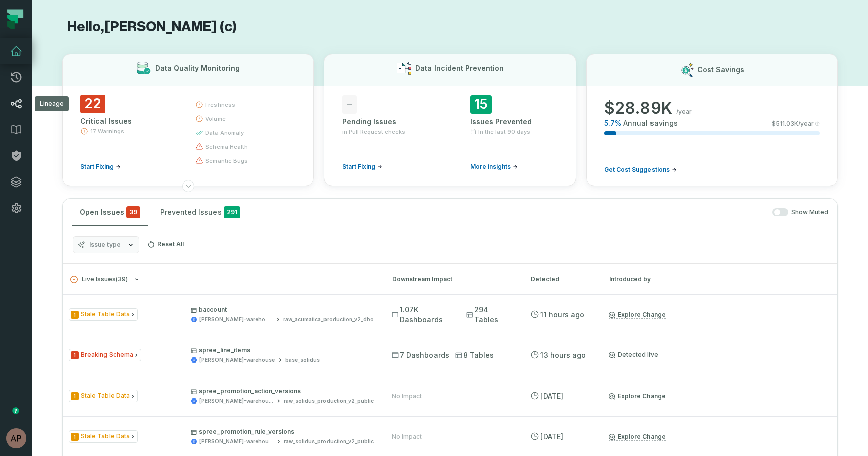 This screenshot has width=868, height=456. What do you see at coordinates (282, 391) in the screenshot?
I see `p: spree_promotion_action_versions` at bounding box center [282, 391].